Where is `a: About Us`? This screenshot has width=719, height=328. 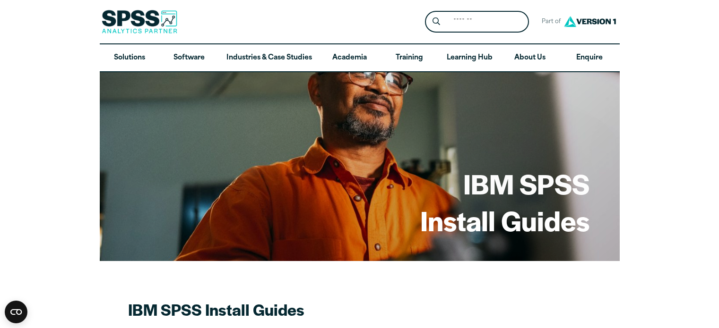
a: About Us is located at coordinates (530, 58).